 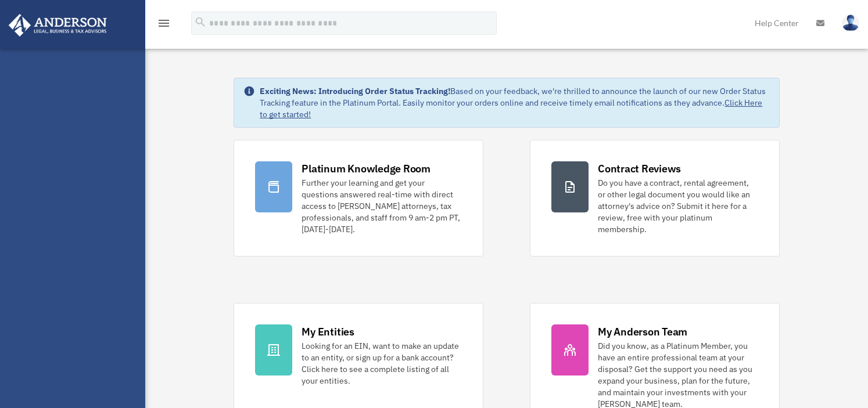 What do you see at coordinates (678, 206) in the screenshot?
I see `div: Do you have a contract, rental agreement, or other legal document you would like an attorney's ad...` at bounding box center [678, 206].